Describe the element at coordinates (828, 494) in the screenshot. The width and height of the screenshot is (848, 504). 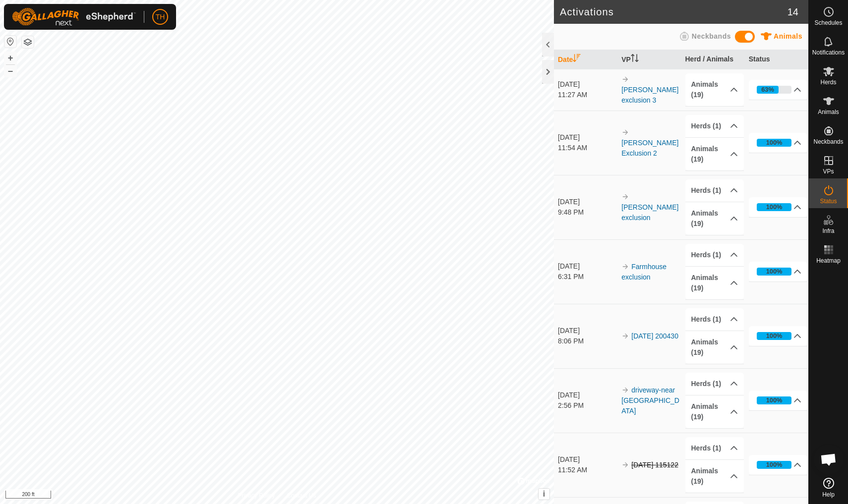
I see `span: Help` at that location.